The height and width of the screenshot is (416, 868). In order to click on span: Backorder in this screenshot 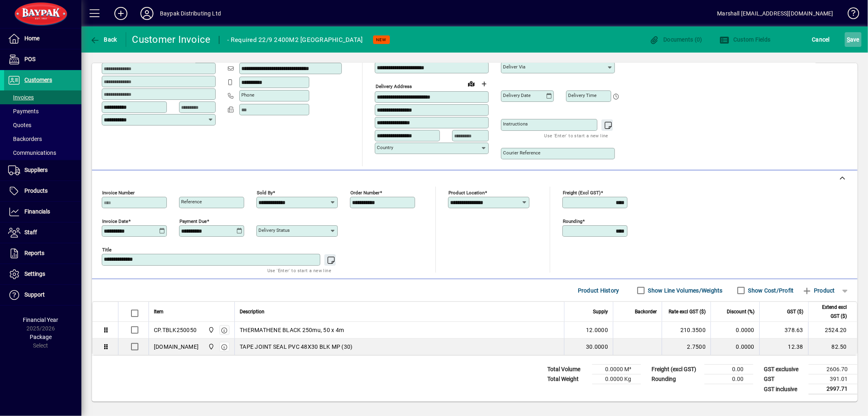, I will do `click(646, 312)`.